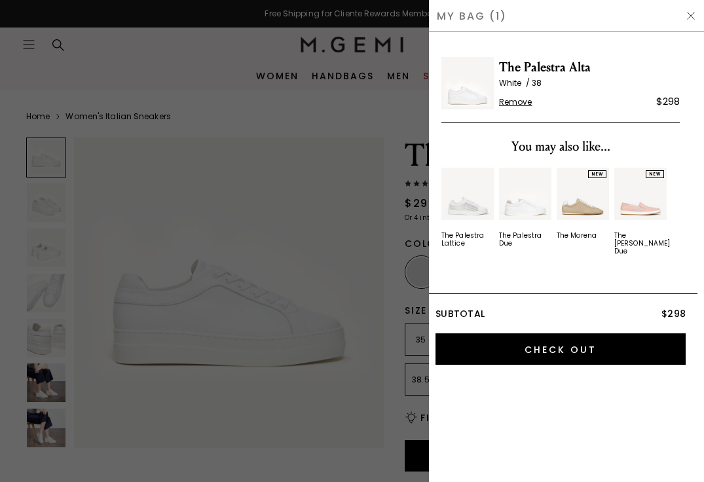 This screenshot has height=482, width=704. I want to click on span: $298, so click(673, 314).